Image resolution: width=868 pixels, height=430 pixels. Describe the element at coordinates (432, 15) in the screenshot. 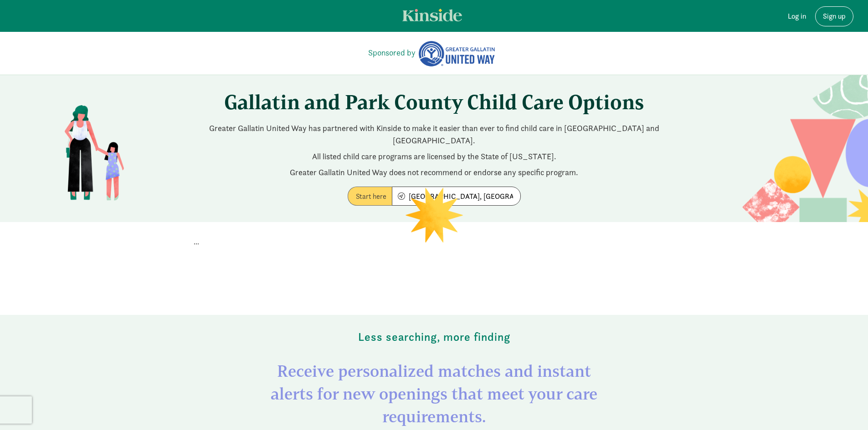

I see `img: light.svg` at that location.